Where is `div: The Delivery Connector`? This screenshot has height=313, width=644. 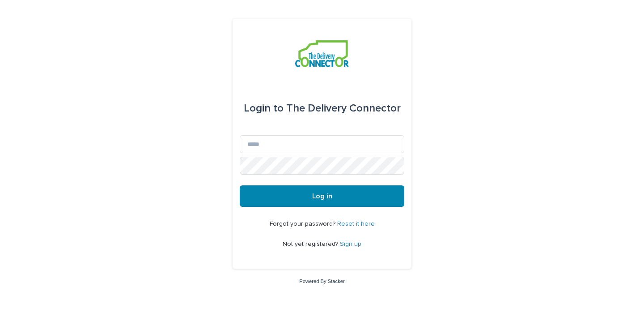 div: The Delivery Connector is located at coordinates (322, 108).